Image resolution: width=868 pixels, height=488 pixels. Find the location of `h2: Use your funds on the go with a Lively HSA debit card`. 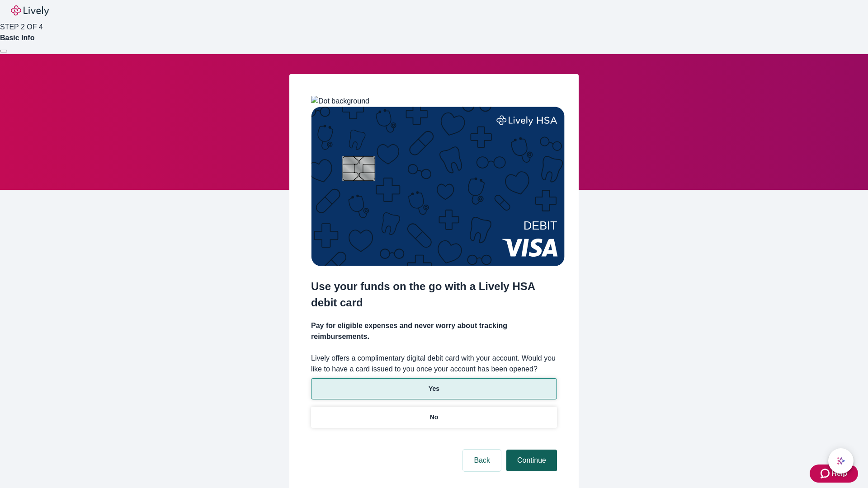

h2: Use your funds on the go with a Lively HSA debit card is located at coordinates (434, 295).